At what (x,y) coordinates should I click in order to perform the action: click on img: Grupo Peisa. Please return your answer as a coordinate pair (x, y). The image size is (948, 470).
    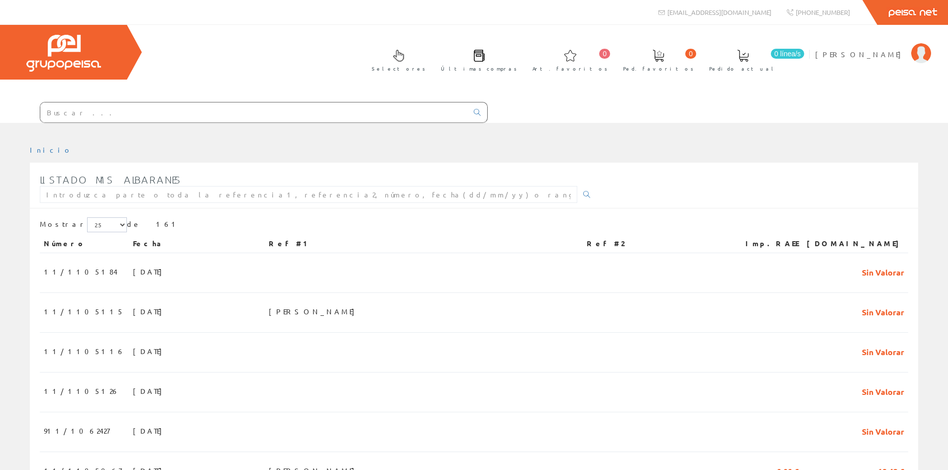
    Looking at the image, I should click on (64, 53).